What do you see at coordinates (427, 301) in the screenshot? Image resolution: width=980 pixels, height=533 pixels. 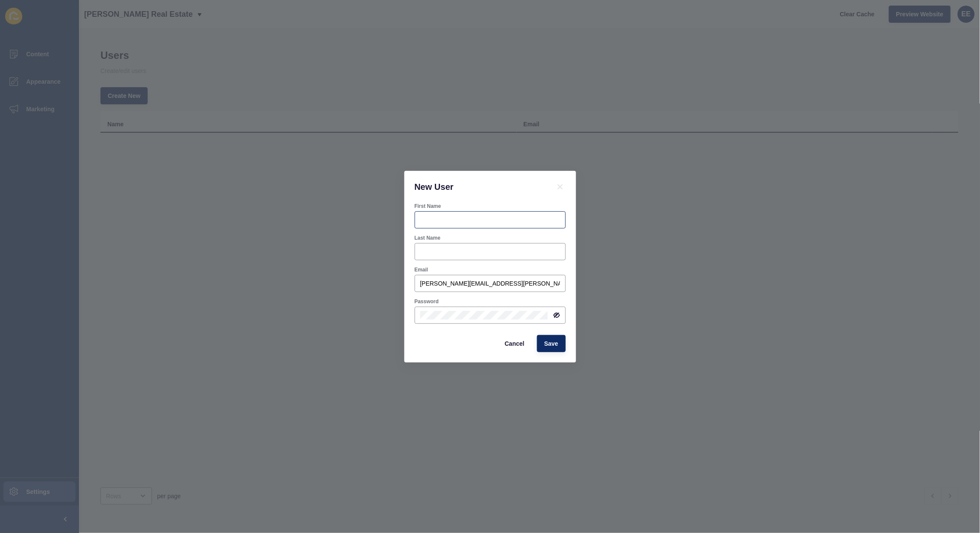 I see `label: Password` at bounding box center [427, 301].